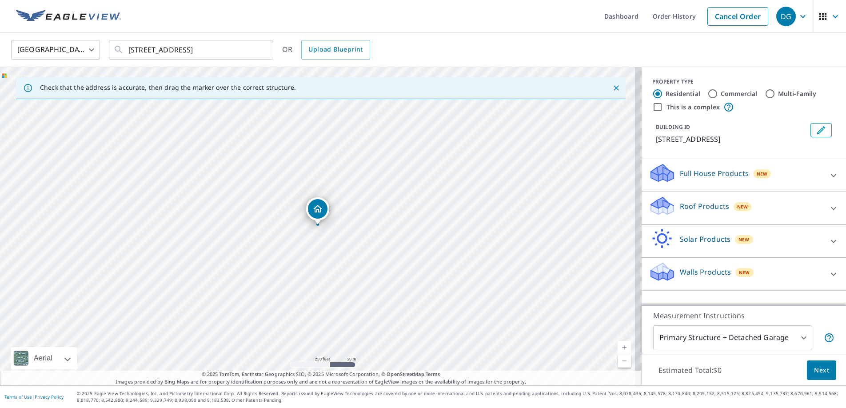 The height and width of the screenshot is (408, 846). Describe the element at coordinates (821, 370) in the screenshot. I see `button: Next` at that location.